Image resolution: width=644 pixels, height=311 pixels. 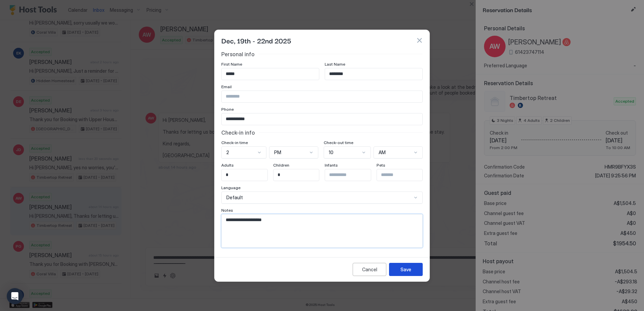 What do you see at coordinates (232, 64) in the screenshot?
I see `span: First Name` at bounding box center [232, 64].